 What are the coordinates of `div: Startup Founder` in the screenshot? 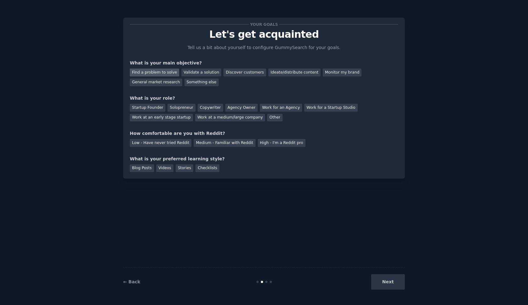 It's located at (147, 107).